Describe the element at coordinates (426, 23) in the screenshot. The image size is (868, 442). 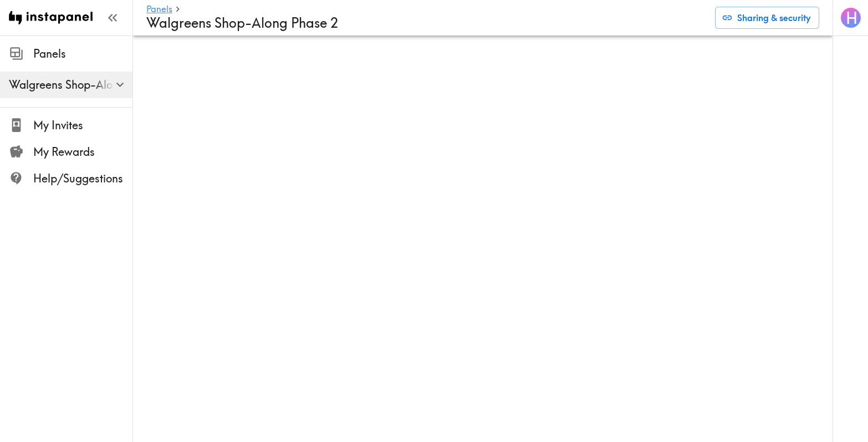
I see `h4: Walgreens Shop-Along Phase 2` at that location.